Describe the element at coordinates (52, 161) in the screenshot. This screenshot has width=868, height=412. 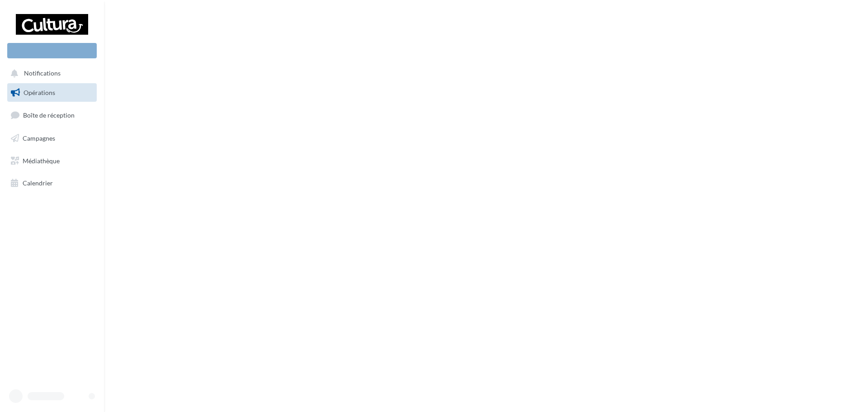
I see `a: Médiathèque` at that location.